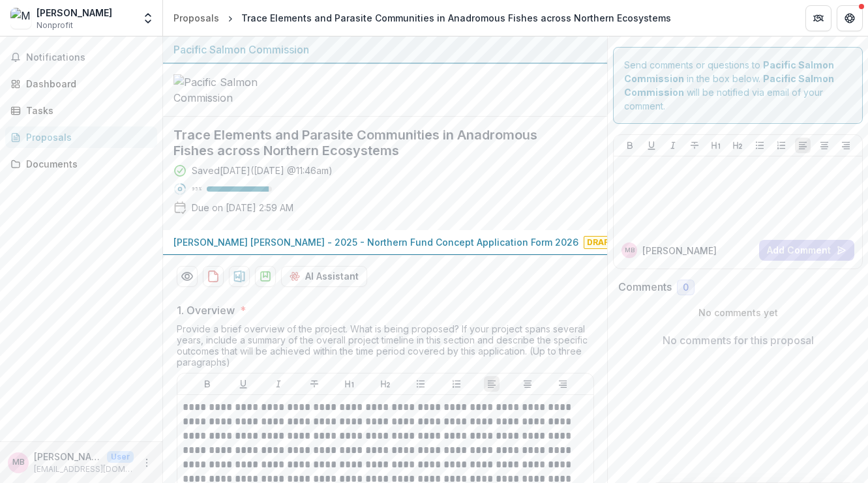 The height and width of the screenshot is (483, 868). I want to click on div: Tasks, so click(86, 110).